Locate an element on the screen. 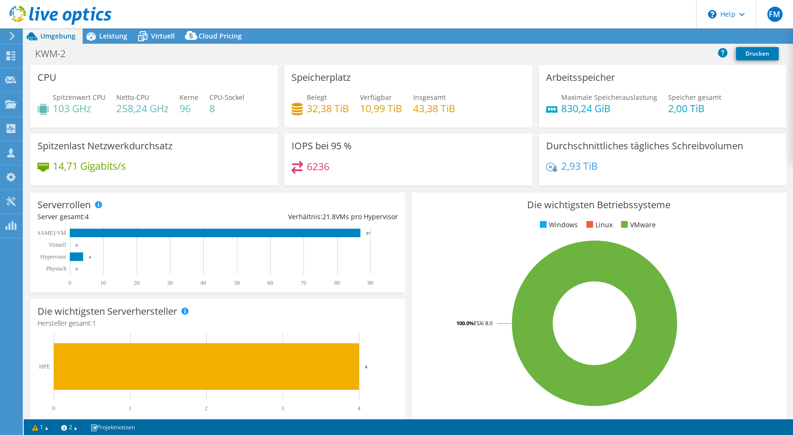 The width and height of the screenshot is (793, 435). span: Cloud Pricing is located at coordinates (220, 36).